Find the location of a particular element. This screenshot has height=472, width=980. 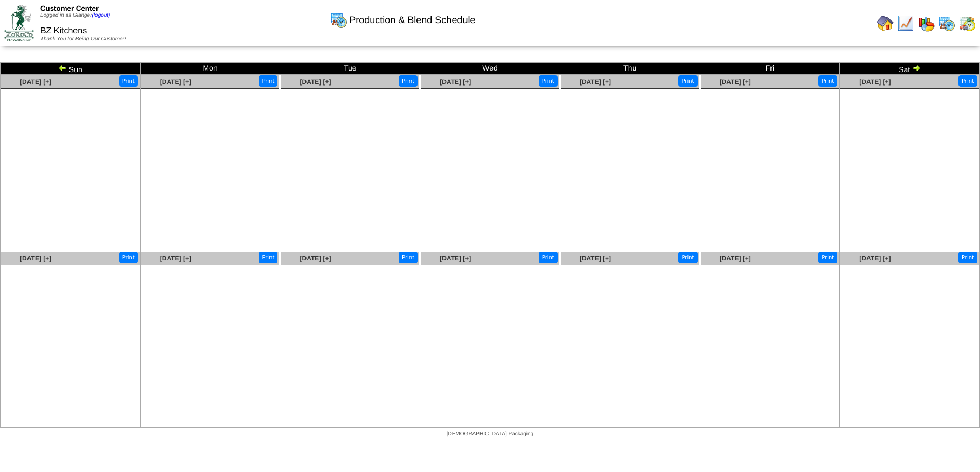

img: home.gif is located at coordinates (885, 23).